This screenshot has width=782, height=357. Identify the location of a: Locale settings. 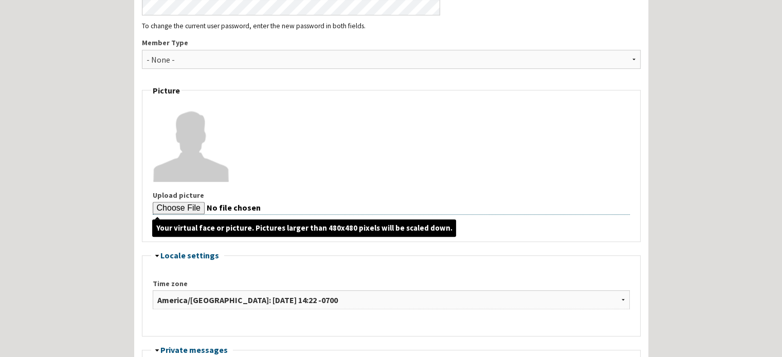
(190, 255).